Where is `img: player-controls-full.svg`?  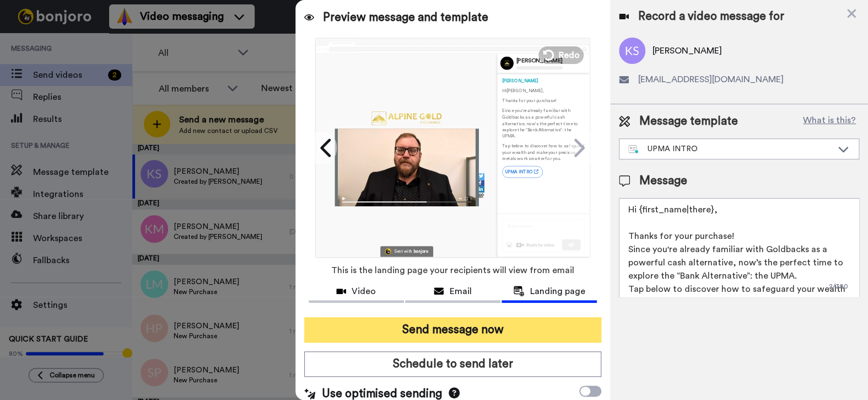
img: player-controls-full.svg is located at coordinates (406, 200).